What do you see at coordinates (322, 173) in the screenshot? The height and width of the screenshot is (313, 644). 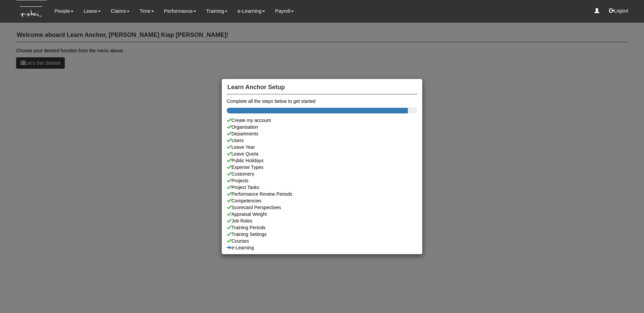 I see `a: Customers` at bounding box center [322, 173].